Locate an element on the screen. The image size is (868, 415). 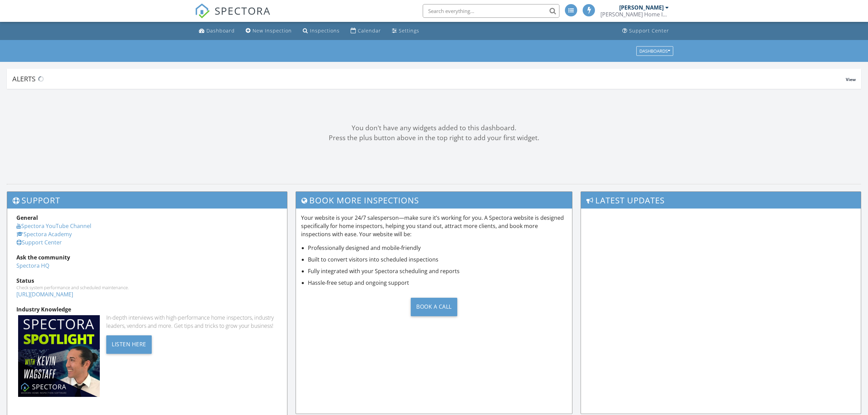
h3: Support is located at coordinates (147, 200).